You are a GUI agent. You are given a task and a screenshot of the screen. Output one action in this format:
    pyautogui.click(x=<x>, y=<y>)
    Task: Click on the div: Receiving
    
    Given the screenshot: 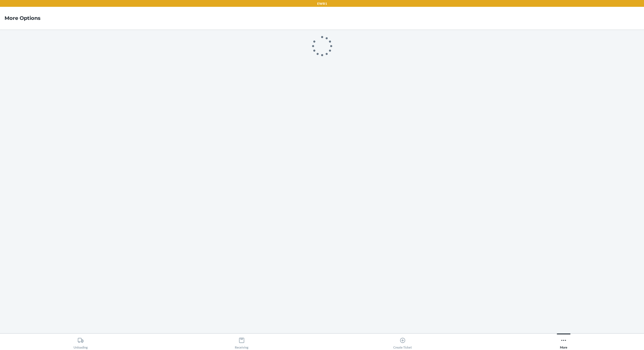 What is the action you would take?
    pyautogui.click(x=242, y=342)
    